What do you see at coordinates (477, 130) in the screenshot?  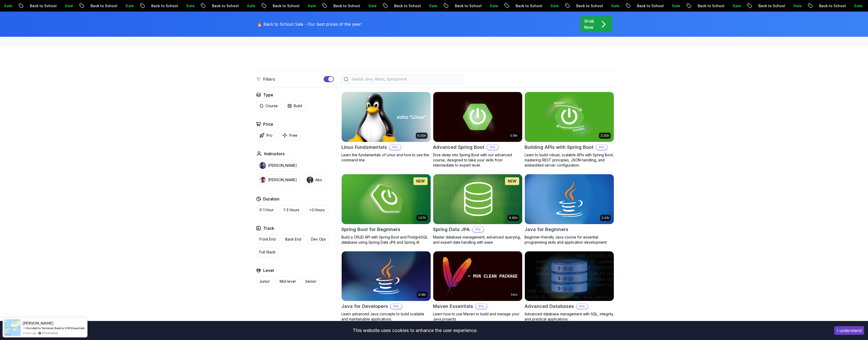 I see `a: Advanced Spring Boot card5.18hAdvanced Spring BootProDive deep into Spring Boot with our advanced...` at bounding box center [477, 130].